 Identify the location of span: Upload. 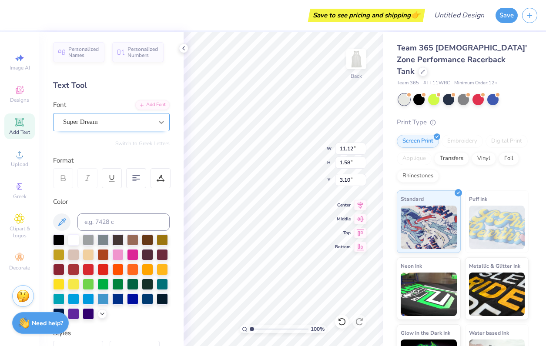
(20, 164).